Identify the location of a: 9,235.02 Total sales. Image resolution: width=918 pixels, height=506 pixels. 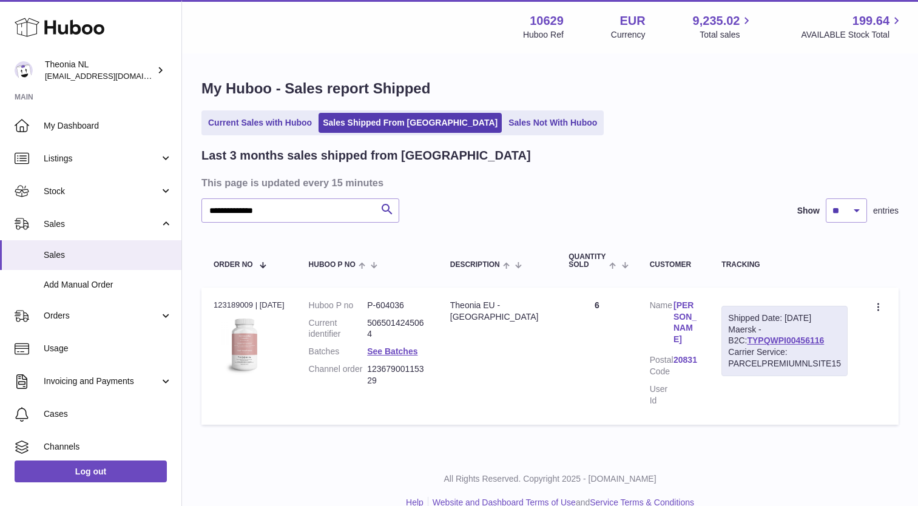
(724, 27).